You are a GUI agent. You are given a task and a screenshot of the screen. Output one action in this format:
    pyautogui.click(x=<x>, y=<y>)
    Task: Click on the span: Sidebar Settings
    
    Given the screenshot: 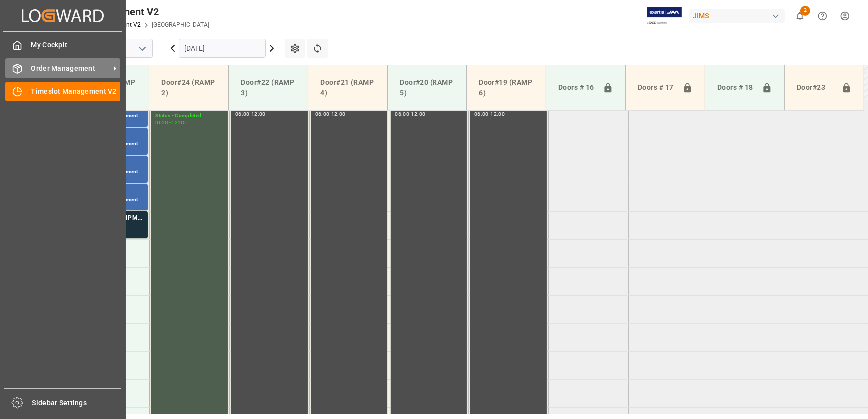 What is the action you would take?
    pyautogui.click(x=77, y=403)
    